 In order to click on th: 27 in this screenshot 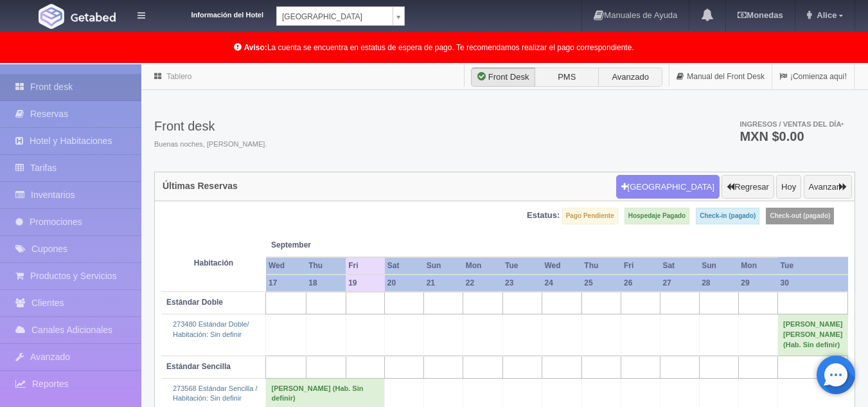, I will do `click(679, 282)`.